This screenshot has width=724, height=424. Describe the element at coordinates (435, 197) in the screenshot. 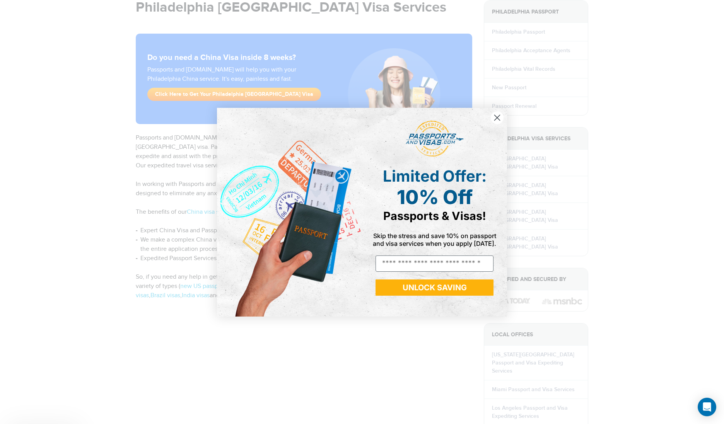

I see `span: 10% Off` at that location.